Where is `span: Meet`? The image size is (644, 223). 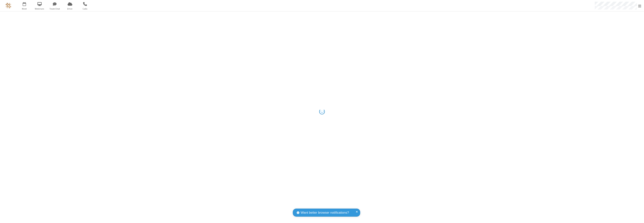 span: Meet is located at coordinates (24, 9).